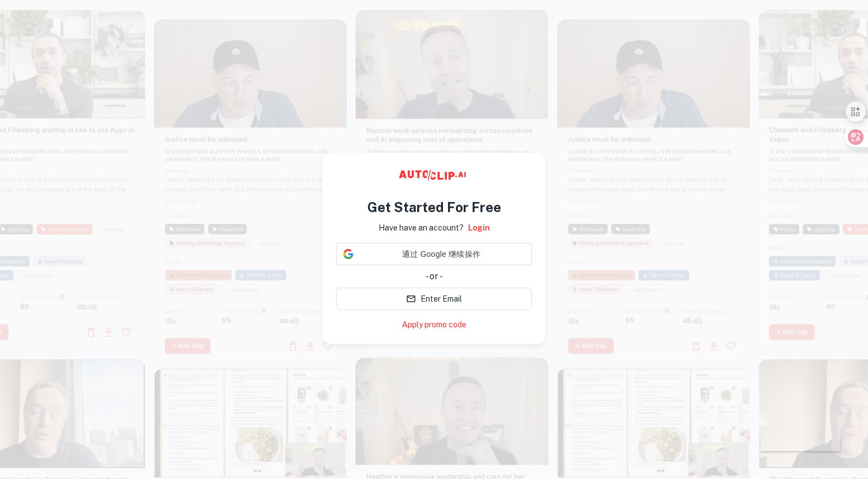  What do you see at coordinates (434, 299) in the screenshot?
I see `button: Enter Email` at bounding box center [434, 299].